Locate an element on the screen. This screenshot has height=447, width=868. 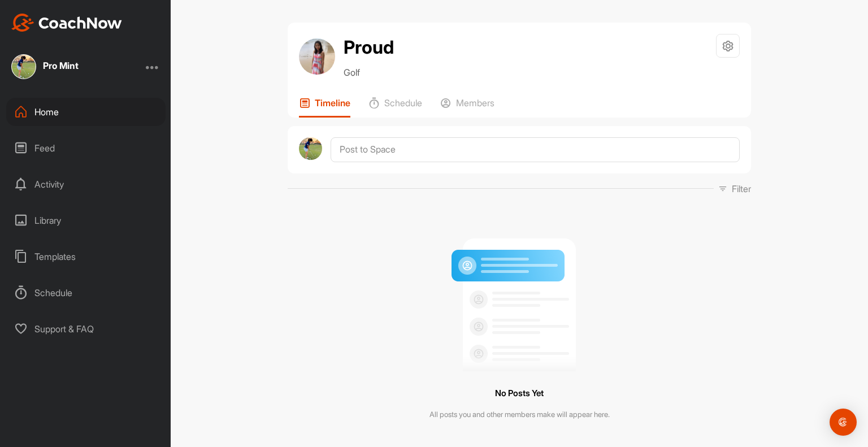
div: Library is located at coordinates (86, 221).